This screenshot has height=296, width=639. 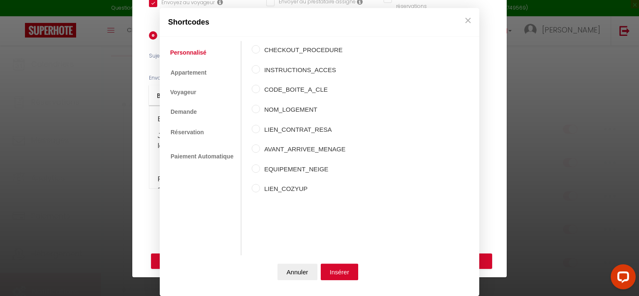 I want to click on label: CHECKOUT_PROCEDURE, so click(x=303, y=50).